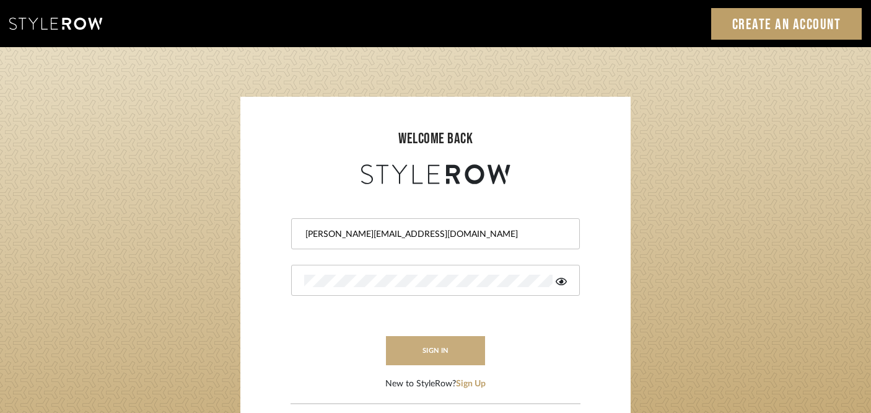  What do you see at coordinates (435, 350) in the screenshot?
I see `button: sign in` at bounding box center [435, 350].